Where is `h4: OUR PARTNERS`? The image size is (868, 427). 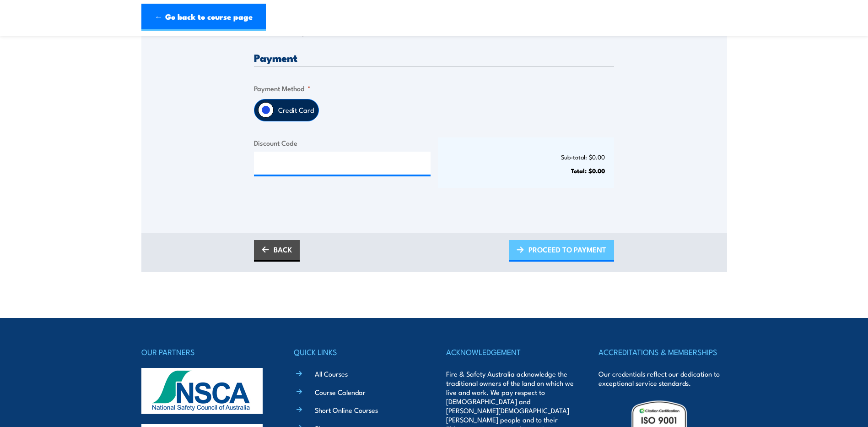
h4: OUR PARTNERS is located at coordinates (205, 352).